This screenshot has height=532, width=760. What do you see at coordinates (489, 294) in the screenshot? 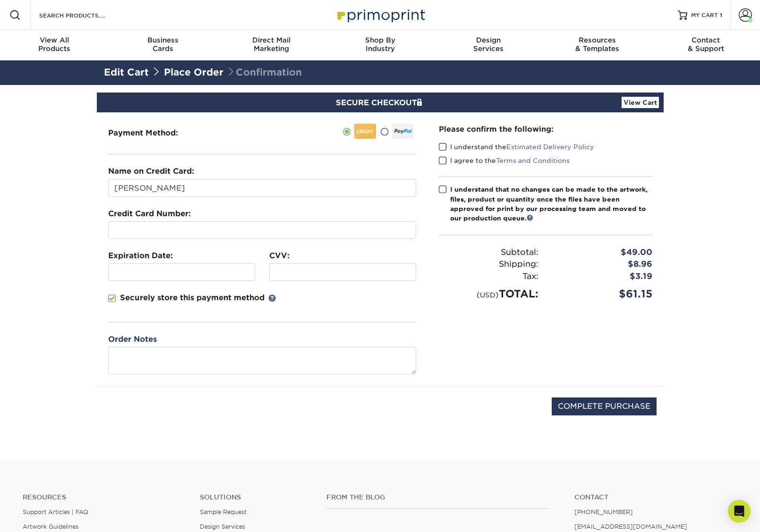
I see `div: TOTAL:` at bounding box center [489, 294].